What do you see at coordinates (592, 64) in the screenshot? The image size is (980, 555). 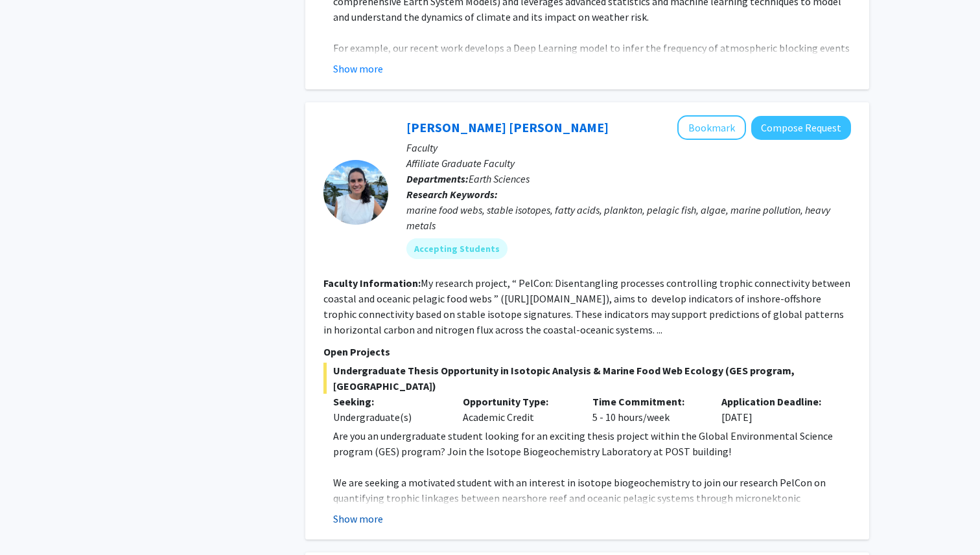 I see `p: For example, our recent work develops a Deep Learning model to infer the frequency of atmospheric...` at bounding box center [592, 64].